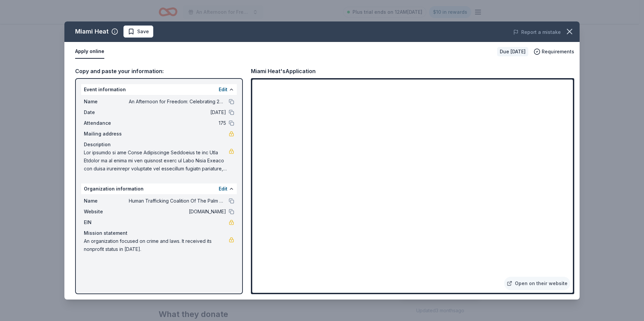  Describe the element at coordinates (138, 31) in the screenshot. I see `button: Save` at that location.